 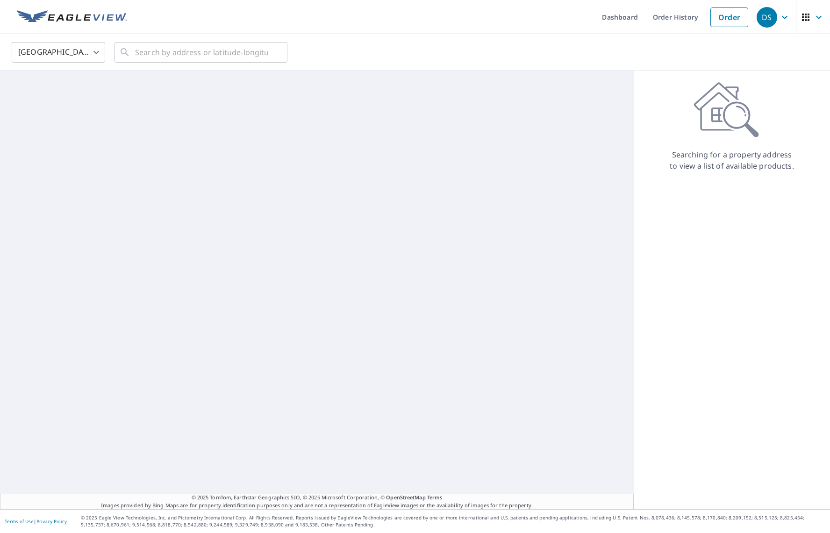 What do you see at coordinates (435, 497) in the screenshot?
I see `a: Terms` at bounding box center [435, 497].